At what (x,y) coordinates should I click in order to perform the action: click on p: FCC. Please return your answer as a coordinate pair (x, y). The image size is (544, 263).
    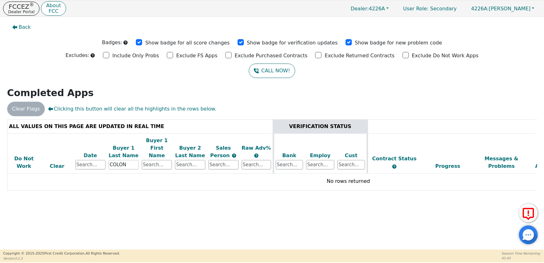
    Looking at the image, I should click on (53, 11).